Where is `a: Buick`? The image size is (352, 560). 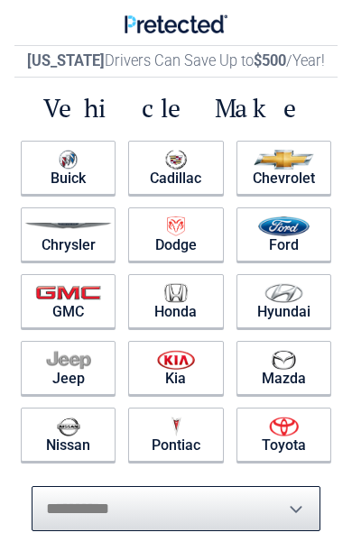 a: Buick is located at coordinates (68, 168).